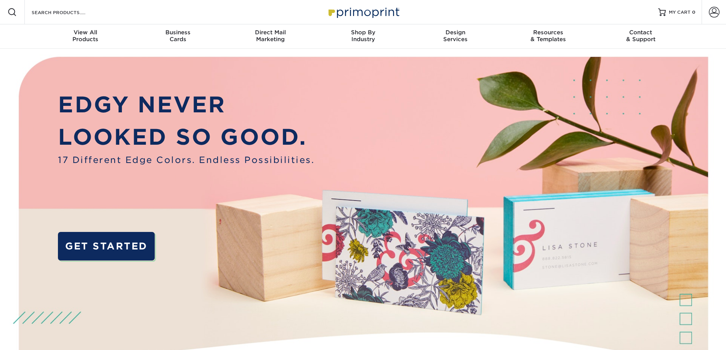 Image resolution: width=726 pixels, height=350 pixels. What do you see at coordinates (363, 12) in the screenshot?
I see `img: Primoprint` at bounding box center [363, 12].